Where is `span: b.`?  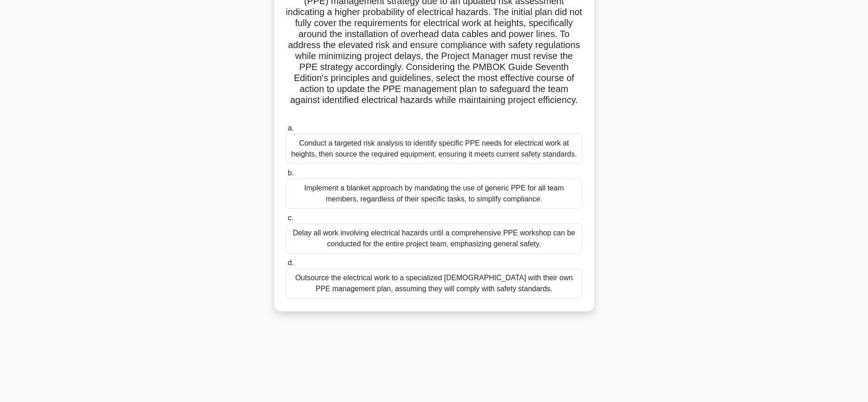
span: b. is located at coordinates (290, 173).